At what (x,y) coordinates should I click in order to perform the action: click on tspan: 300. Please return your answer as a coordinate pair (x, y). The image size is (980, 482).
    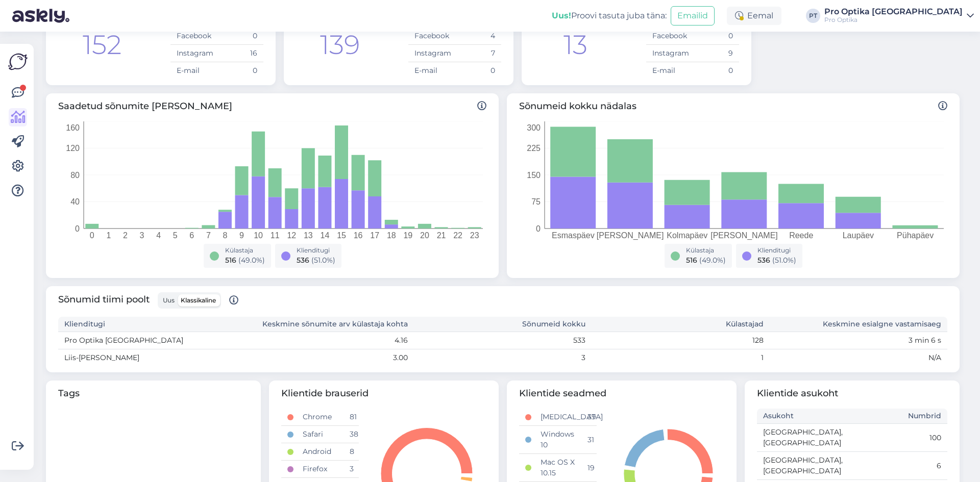
    Looking at the image, I should click on (534, 128).